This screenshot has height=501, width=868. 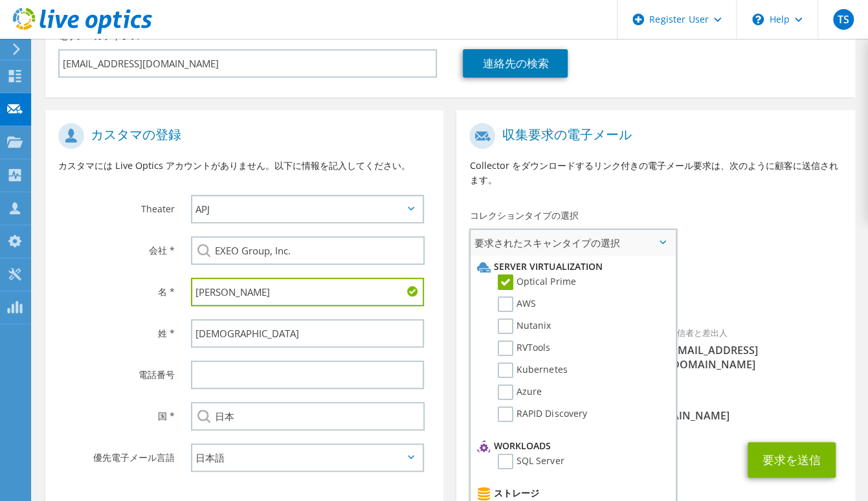 I want to click on svg: \n, so click(x=758, y=19).